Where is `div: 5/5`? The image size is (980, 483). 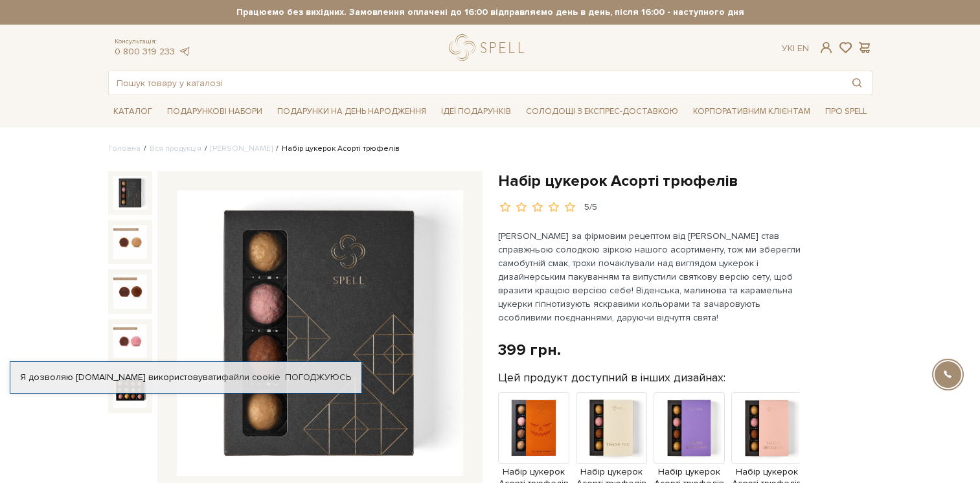
div: 5/5 is located at coordinates (591, 207).